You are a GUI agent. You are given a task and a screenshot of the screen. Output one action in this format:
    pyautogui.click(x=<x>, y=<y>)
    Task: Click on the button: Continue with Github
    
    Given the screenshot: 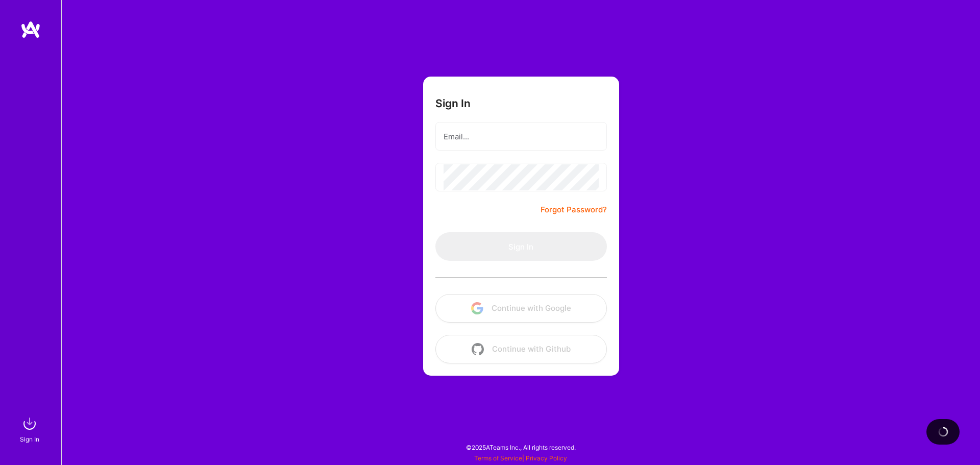 What is the action you would take?
    pyautogui.click(x=521, y=349)
    